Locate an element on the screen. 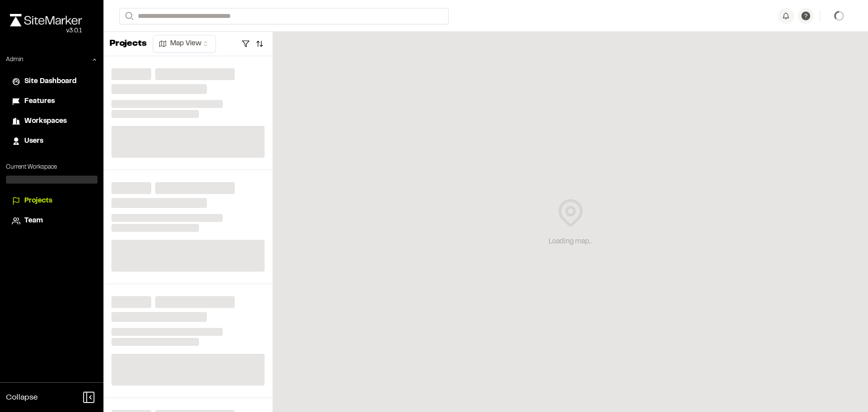  a: Workspaces is located at coordinates (52, 122).